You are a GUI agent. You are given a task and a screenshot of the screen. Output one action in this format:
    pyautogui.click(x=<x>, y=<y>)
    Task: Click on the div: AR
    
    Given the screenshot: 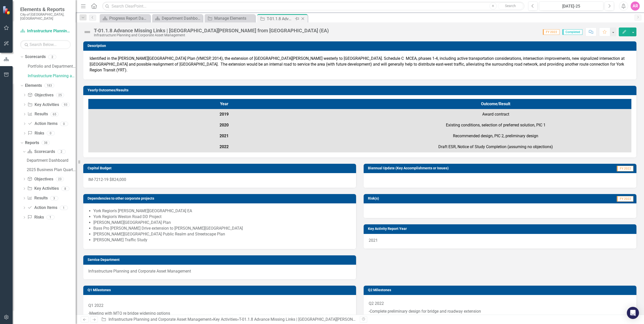 What is the action you would take?
    pyautogui.click(x=635, y=6)
    